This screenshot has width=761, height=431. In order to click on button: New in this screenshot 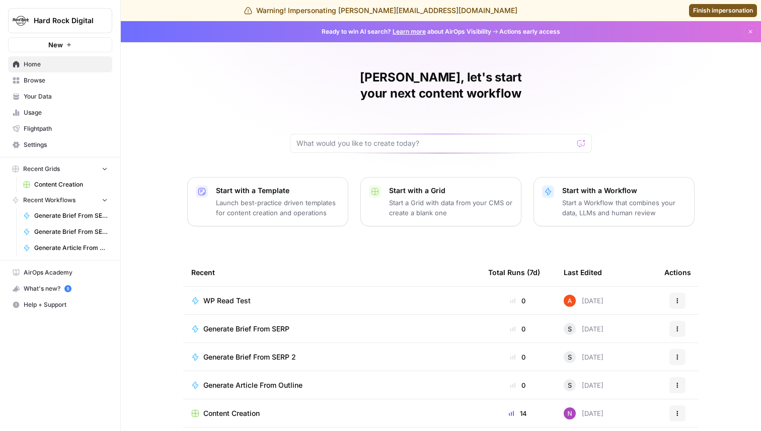, I will do `click(60, 45)`.